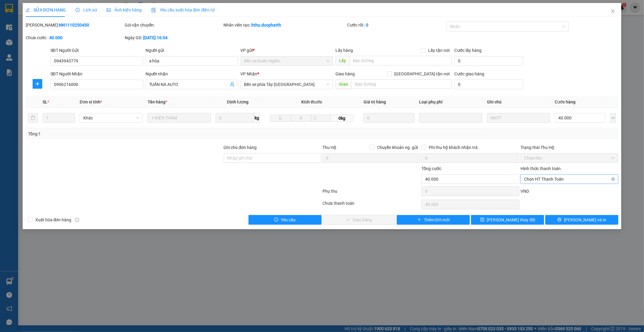 Image resolution: width=644 pixels, height=332 pixels. I want to click on div: SĐT Người Nhận, so click(97, 74).